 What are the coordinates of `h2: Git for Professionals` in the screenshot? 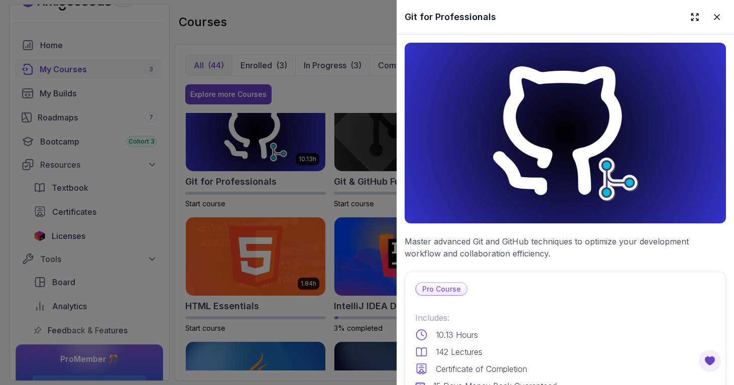 It's located at (450, 17).